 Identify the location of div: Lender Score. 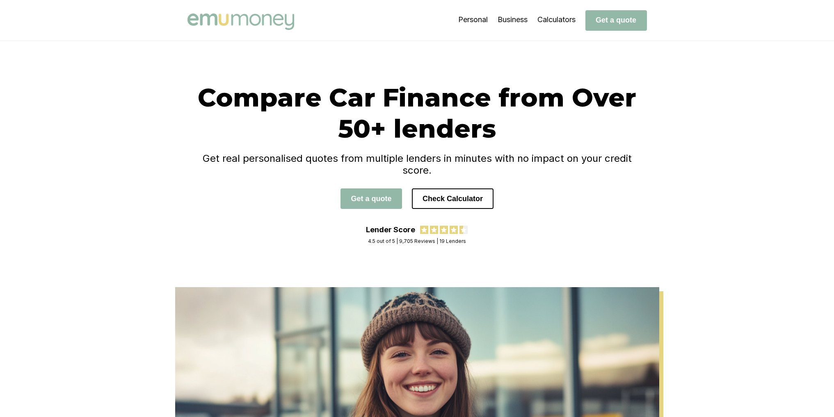
(390, 230).